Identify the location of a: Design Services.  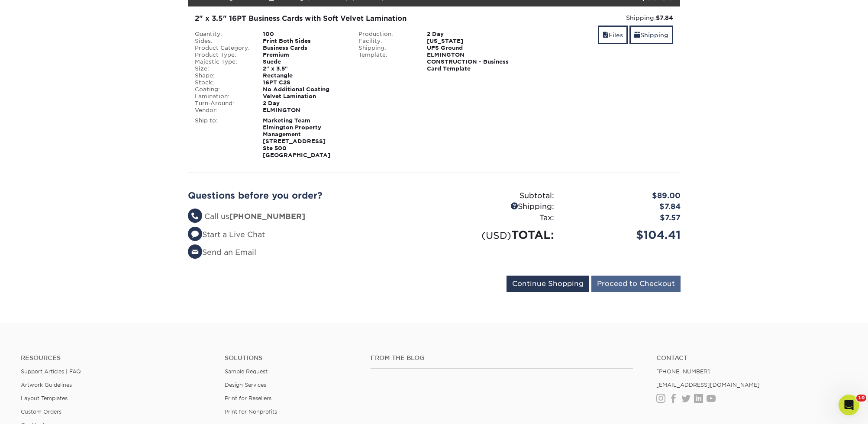
(246, 385).